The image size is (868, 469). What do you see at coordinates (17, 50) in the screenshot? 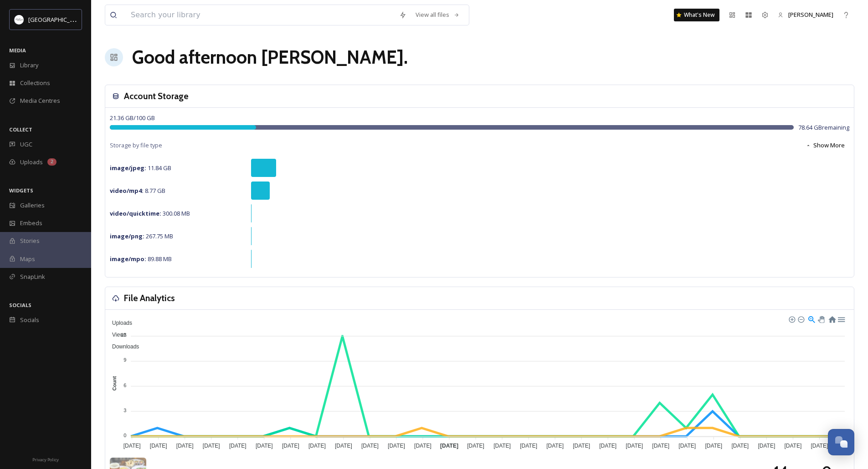
I see `span: MEDIA` at bounding box center [17, 50].